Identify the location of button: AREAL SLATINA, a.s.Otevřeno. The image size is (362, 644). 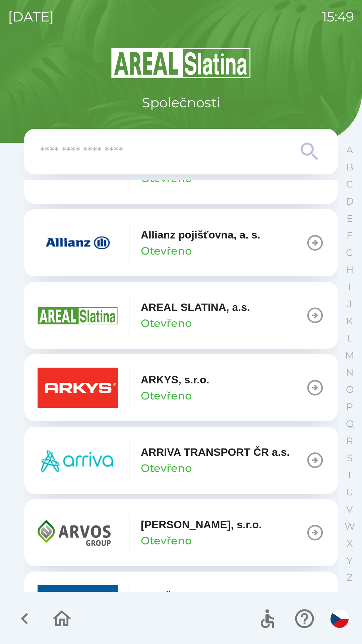
(181, 315).